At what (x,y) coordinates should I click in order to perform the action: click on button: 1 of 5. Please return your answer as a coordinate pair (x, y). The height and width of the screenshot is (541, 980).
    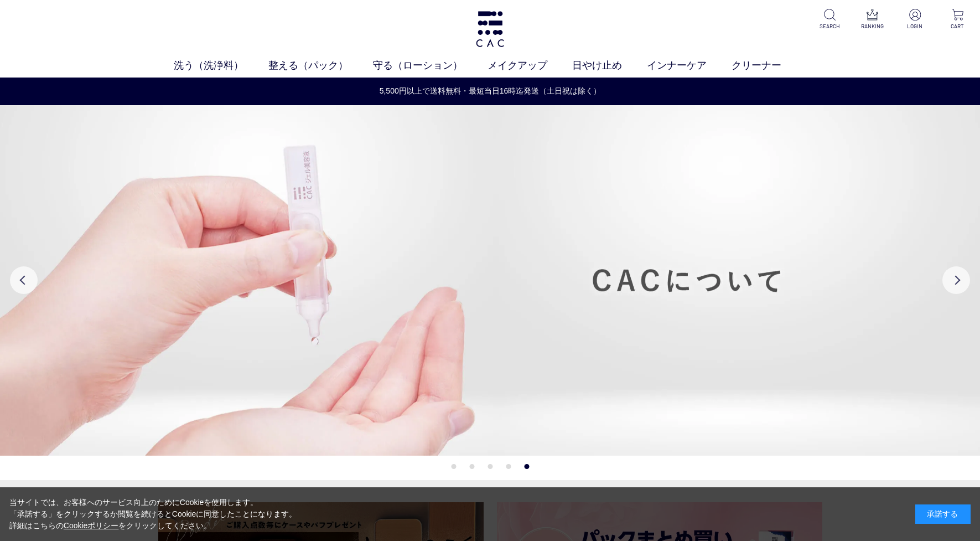
    Looking at the image, I should click on (453, 466).